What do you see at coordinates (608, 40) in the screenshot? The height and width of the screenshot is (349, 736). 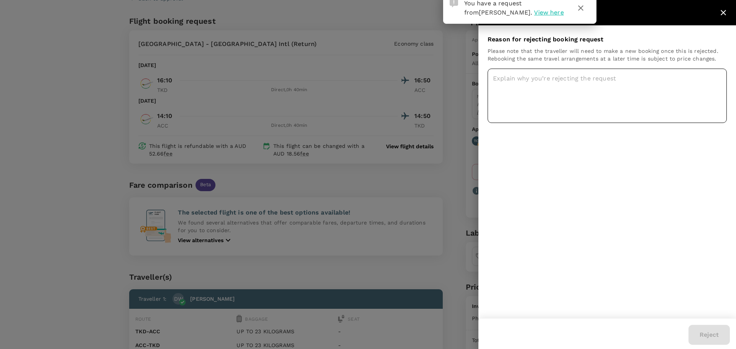 I see `p: Reason for rejecting booking request` at bounding box center [608, 40].